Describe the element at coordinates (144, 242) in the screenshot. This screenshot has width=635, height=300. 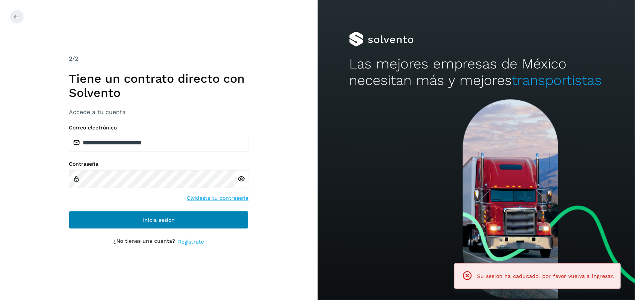
I see `p: ¿No tienes una cuenta?` at that location.